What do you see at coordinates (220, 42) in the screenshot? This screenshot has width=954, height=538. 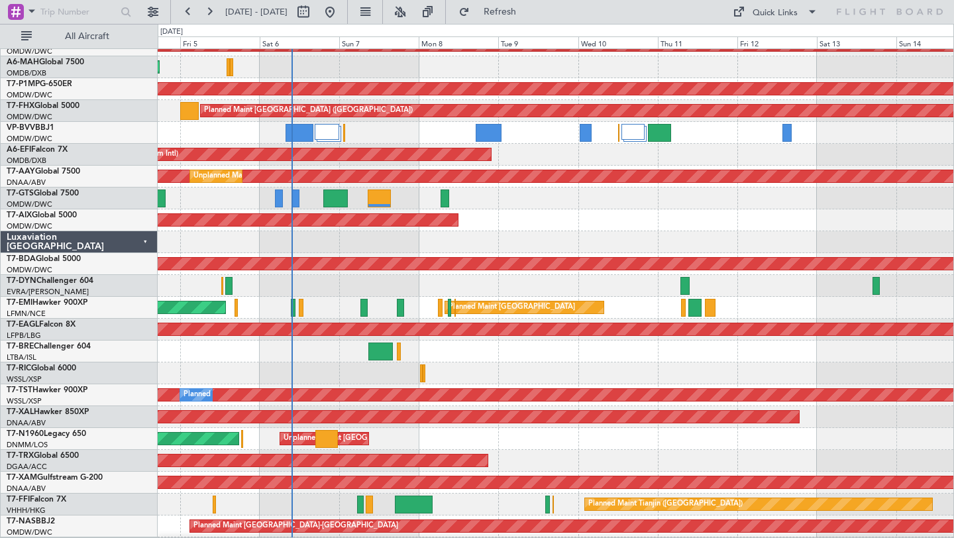 I see `div: Fri 5` at bounding box center [220, 42].